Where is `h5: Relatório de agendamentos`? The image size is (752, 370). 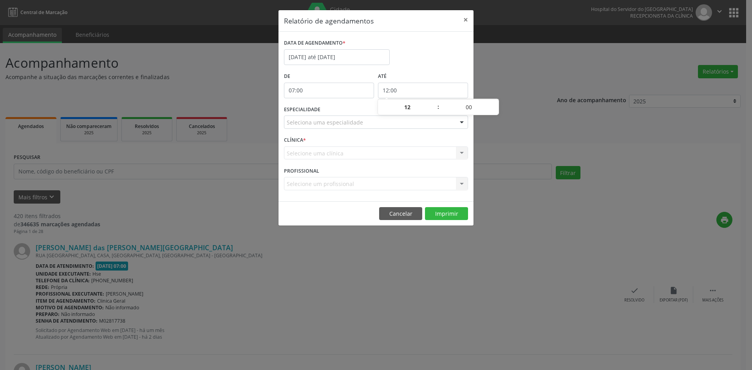 h5: Relatório de agendamentos is located at coordinates (329, 21).